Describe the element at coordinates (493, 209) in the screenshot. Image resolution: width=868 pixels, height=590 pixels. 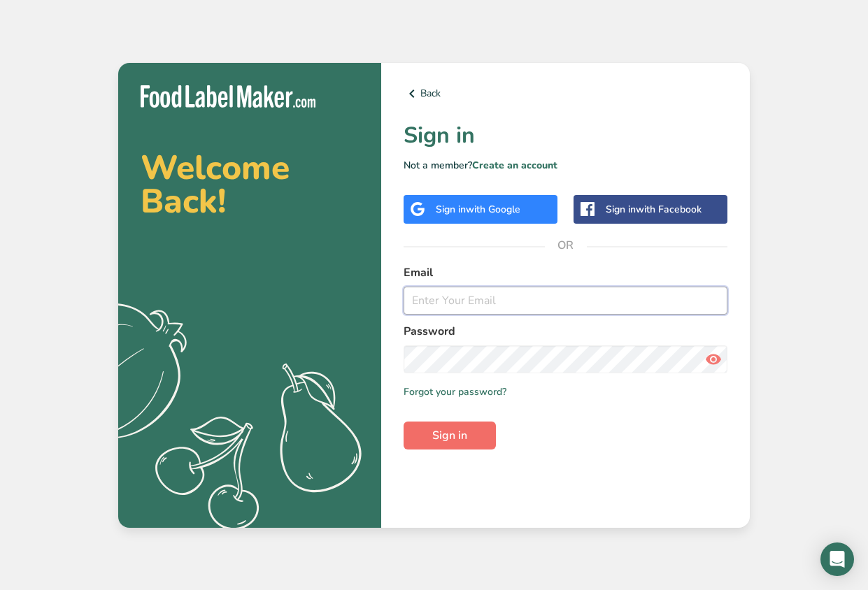
I see `span: with Google` at that location.